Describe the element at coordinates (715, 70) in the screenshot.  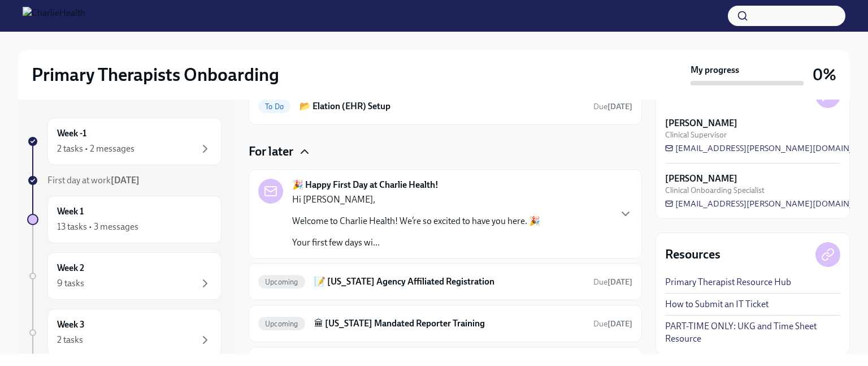
I see `strong: My progress` at that location.